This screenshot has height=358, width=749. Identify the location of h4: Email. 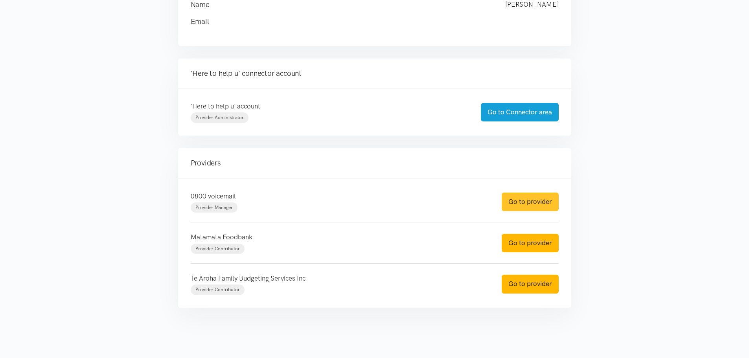
(367, 22).